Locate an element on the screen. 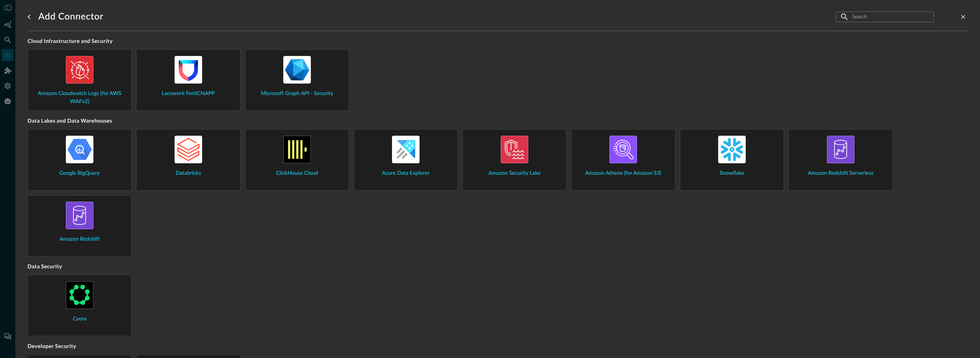  img: Cyera.svg is located at coordinates (80, 295).